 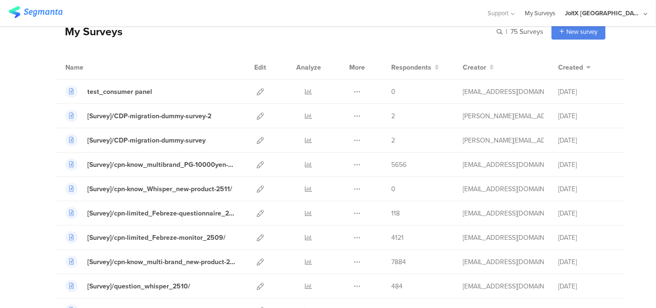 I want to click on div: My Surveys, so click(x=89, y=32).